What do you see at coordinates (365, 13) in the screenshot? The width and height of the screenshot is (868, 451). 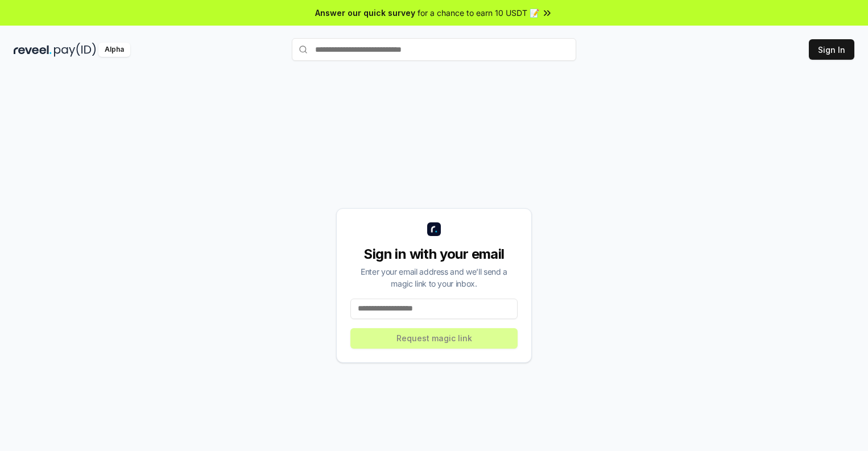 I see `span: Answer our quick survey` at bounding box center [365, 13].